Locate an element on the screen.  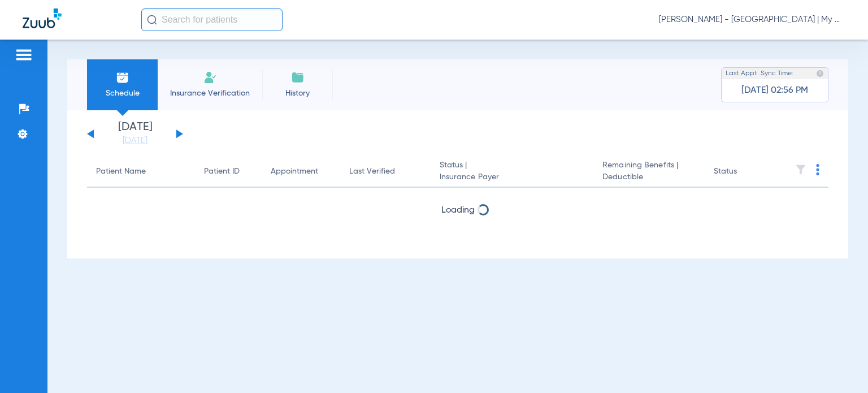
img: filter.svg is located at coordinates (801, 170).